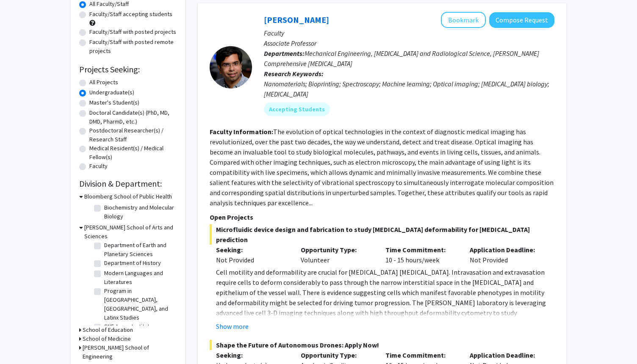 The height and width of the screenshot is (364, 637). What do you see at coordinates (107, 339) in the screenshot?
I see `h3: School of Medicine` at bounding box center [107, 339].